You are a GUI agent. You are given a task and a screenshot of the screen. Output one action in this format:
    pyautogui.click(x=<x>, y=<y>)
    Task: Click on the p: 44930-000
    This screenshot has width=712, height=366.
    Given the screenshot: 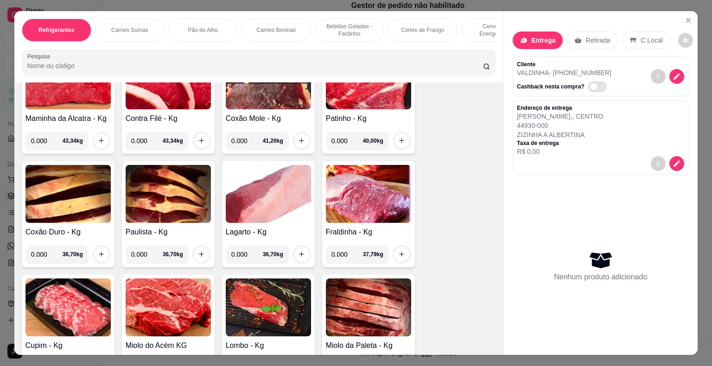 What is the action you would take?
    pyautogui.click(x=560, y=126)
    